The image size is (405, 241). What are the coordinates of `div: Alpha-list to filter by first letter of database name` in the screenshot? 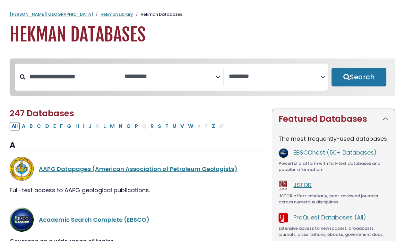 It's located at (118, 126).